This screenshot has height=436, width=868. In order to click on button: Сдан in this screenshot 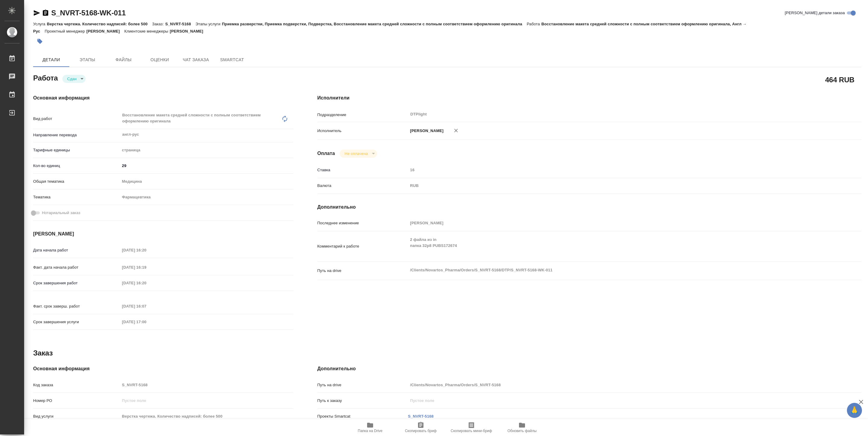, I will do `click(72, 79)`.